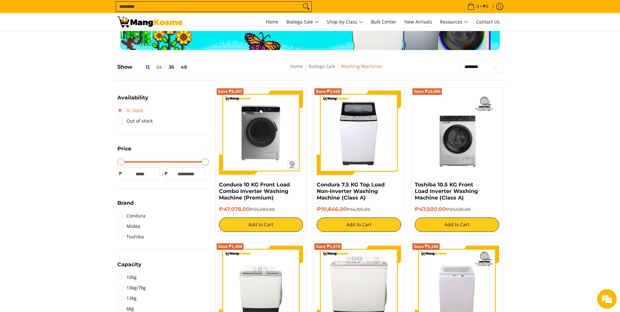 The height and width of the screenshot is (312, 620). I want to click on h5: Show, so click(154, 67).